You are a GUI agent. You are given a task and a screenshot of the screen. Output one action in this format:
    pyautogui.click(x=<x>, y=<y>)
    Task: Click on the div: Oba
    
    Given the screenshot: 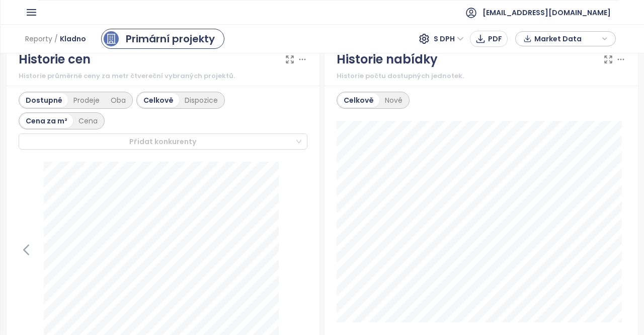 What is the action you would take?
    pyautogui.click(x=118, y=101)
    